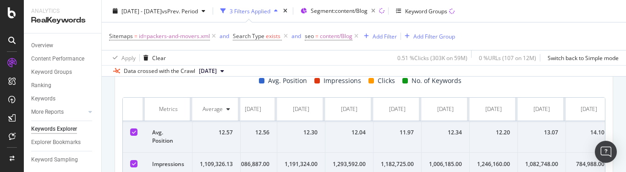 This screenshot has height=172, width=626. Describe the element at coordinates (432, 57) in the screenshot. I see `div: 0.51 % Clicks ( 303K on 59M )` at that location.